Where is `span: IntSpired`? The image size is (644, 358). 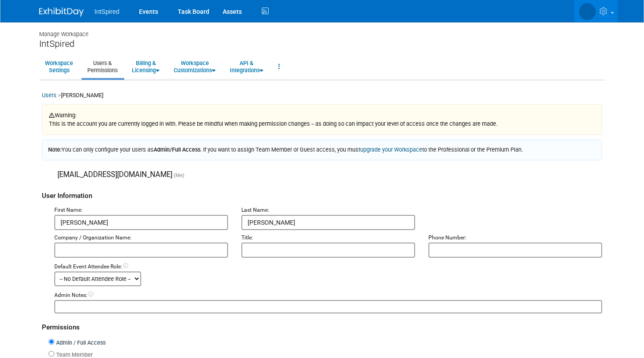
span: IntSpired is located at coordinates (107, 12).